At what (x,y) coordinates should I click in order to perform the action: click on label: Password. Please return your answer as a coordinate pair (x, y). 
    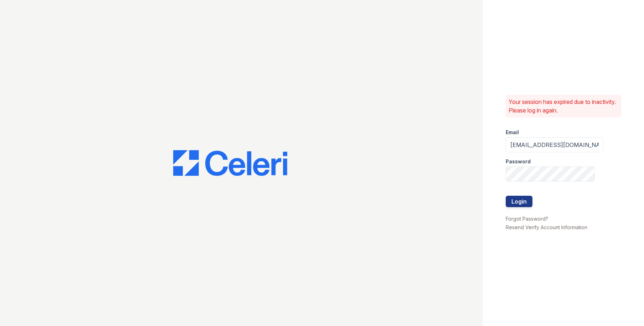
    Looking at the image, I should click on (518, 162).